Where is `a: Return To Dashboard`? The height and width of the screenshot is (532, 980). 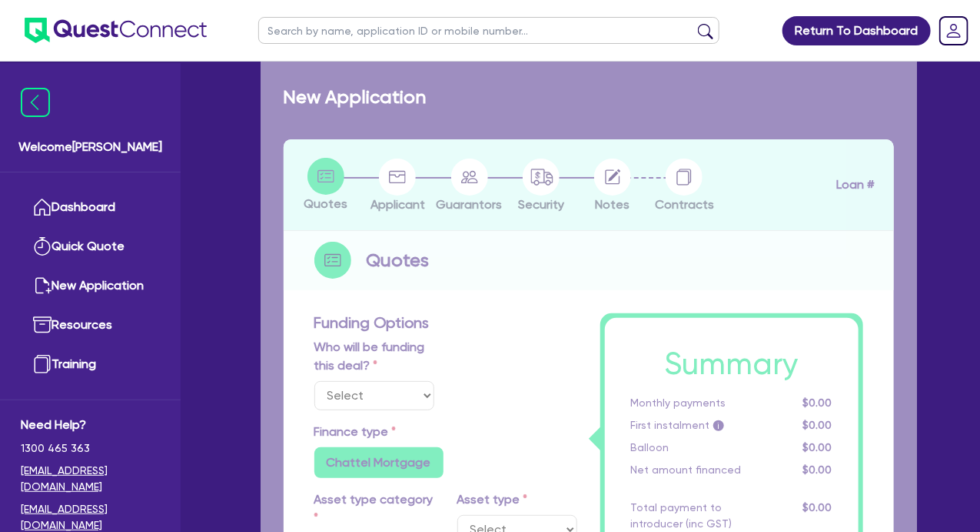 a: Return To Dashboard is located at coordinates (857, 31).